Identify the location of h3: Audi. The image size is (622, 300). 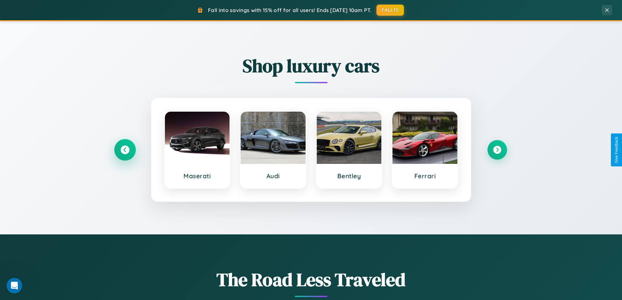
(273, 176).